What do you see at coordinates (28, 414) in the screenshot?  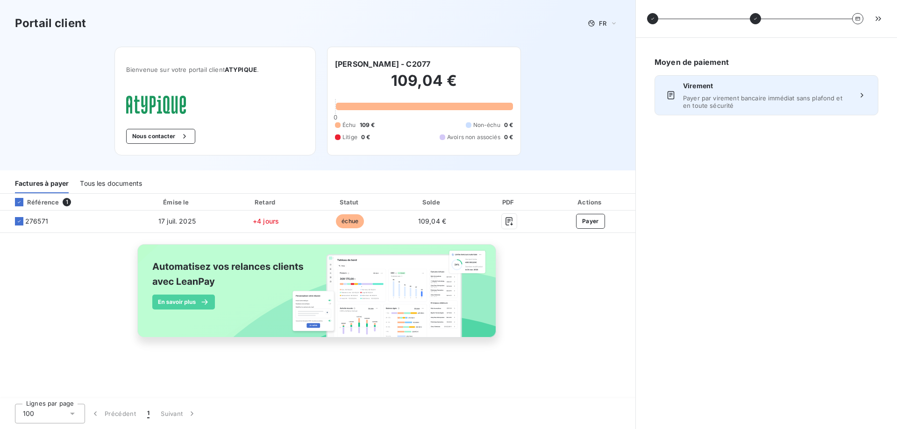 I see `span: 100` at bounding box center [28, 414].